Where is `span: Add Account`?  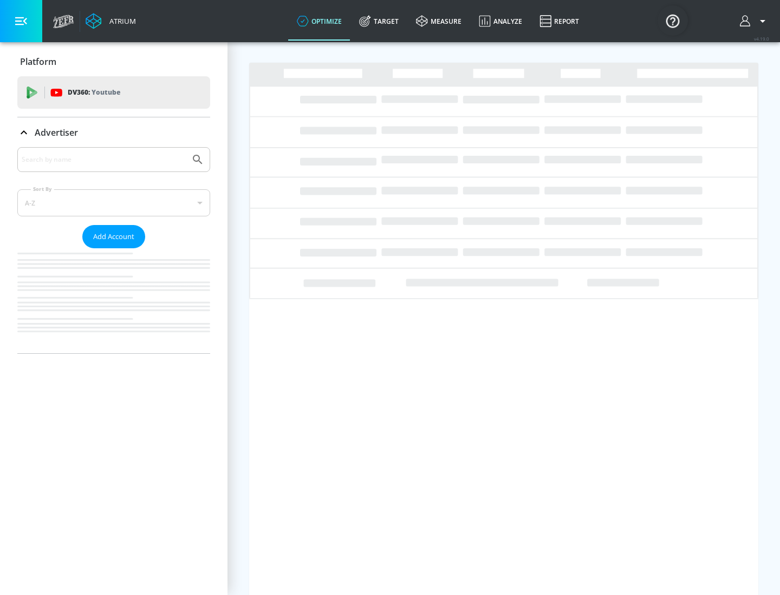
span: Add Account is located at coordinates (114, 237).